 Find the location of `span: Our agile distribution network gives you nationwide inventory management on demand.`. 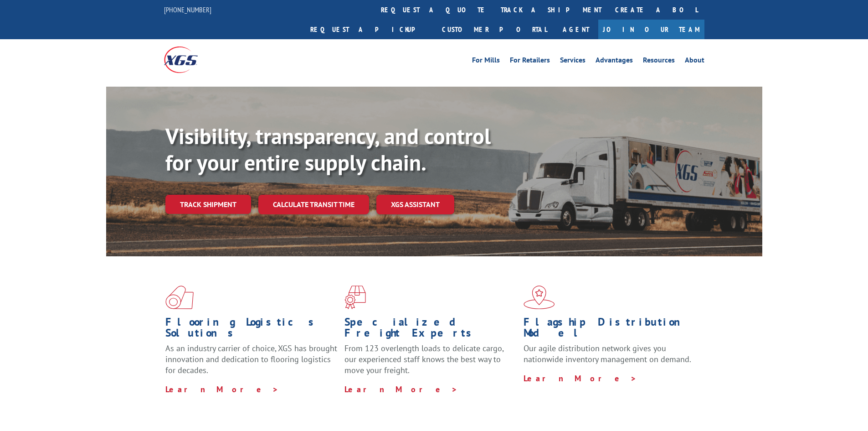

span: Our agile distribution network gives you nationwide inventory management on demand. is located at coordinates (607, 353).